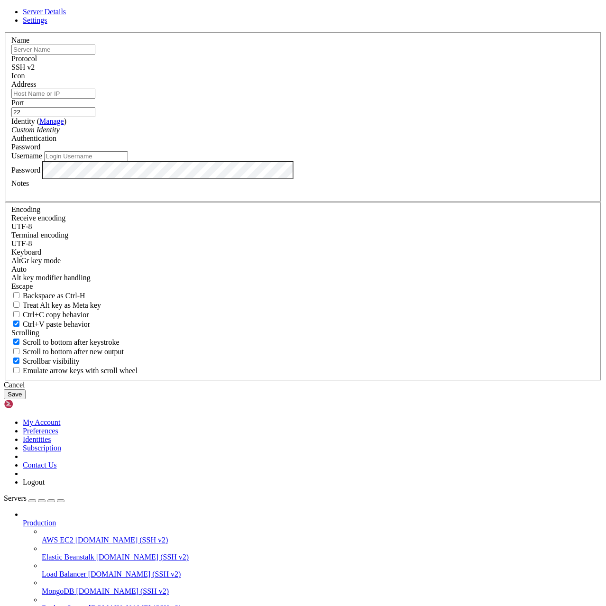 This screenshot has height=606, width=606. I want to click on label: The vertical scrollbar mode., so click(45, 361).